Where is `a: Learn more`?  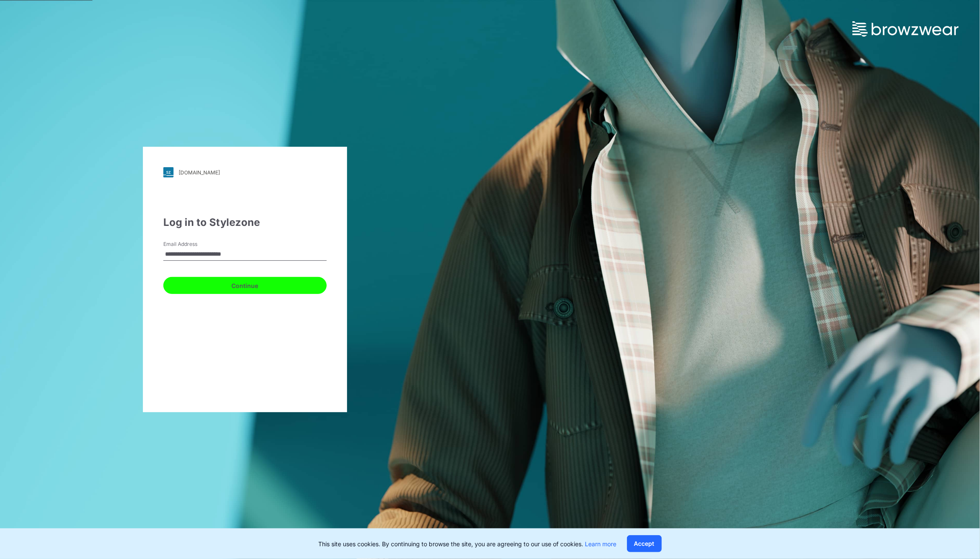
a: Learn more is located at coordinates (600, 544).